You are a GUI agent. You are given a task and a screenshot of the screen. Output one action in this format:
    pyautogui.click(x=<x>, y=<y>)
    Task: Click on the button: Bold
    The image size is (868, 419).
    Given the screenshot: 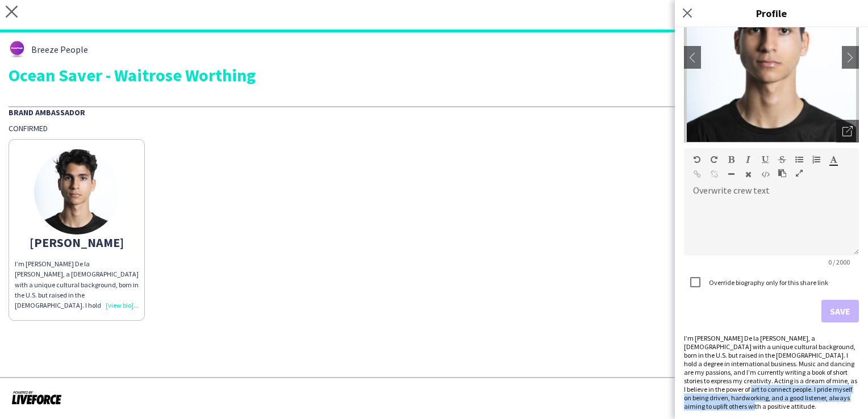 What is the action you would take?
    pyautogui.click(x=731, y=159)
    